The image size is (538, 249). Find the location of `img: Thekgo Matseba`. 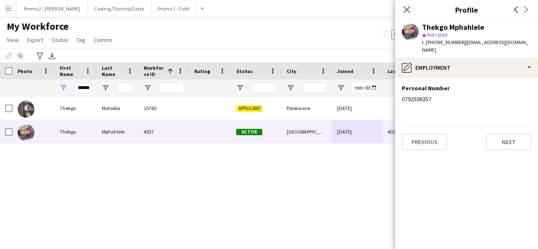

img: Thekgo Matseba is located at coordinates (26, 109).